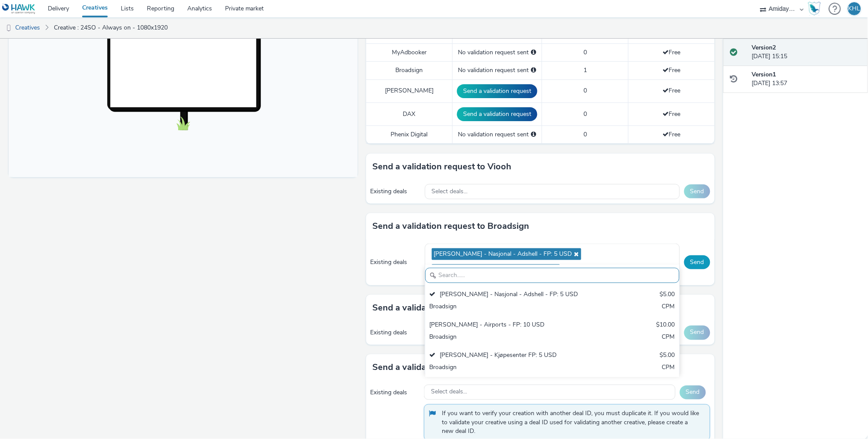 The image size is (868, 439). Describe the element at coordinates (764, 47) in the screenshot. I see `strong: Version 2` at that location.